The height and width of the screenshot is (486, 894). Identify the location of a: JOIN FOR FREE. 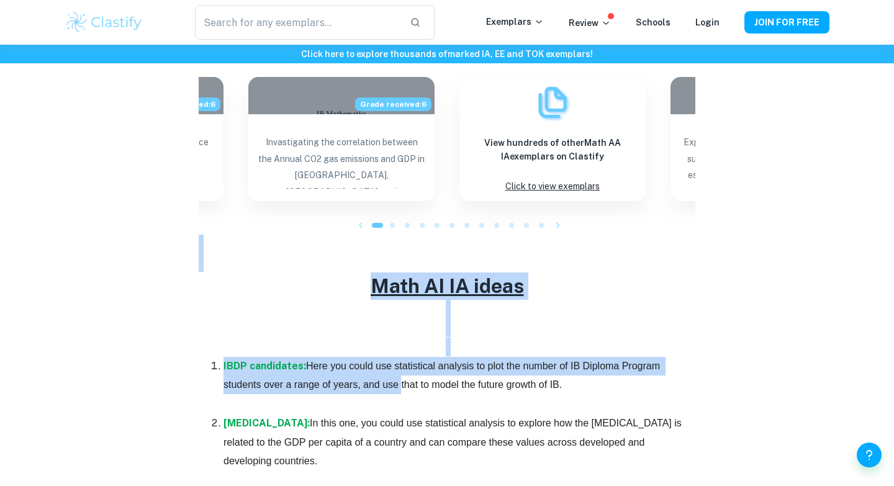
(787, 22).